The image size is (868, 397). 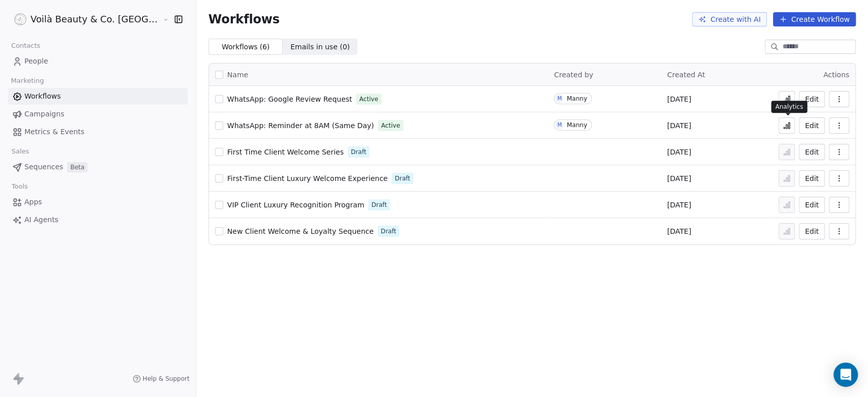 What do you see at coordinates (20, 19) in the screenshot?
I see `img: Voila_Beauty_And_Co_Logo.png` at bounding box center [20, 19].